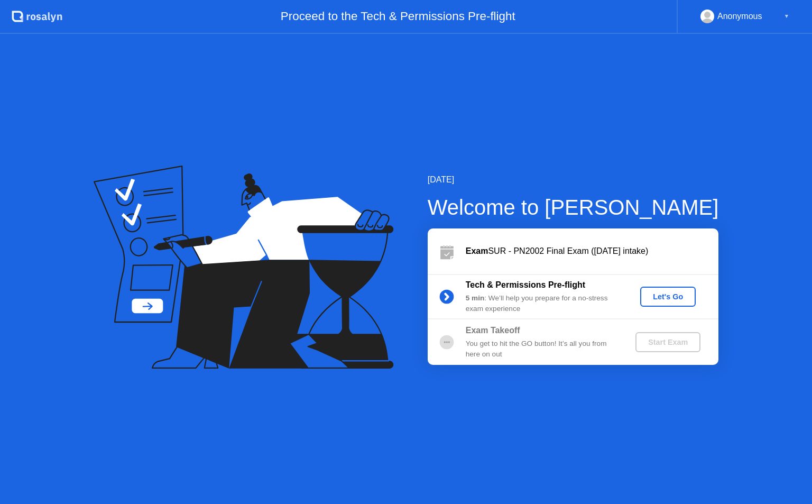 This screenshot has width=812, height=504. Describe the element at coordinates (667, 342) in the screenshot. I see `button: Start Exam` at that location.